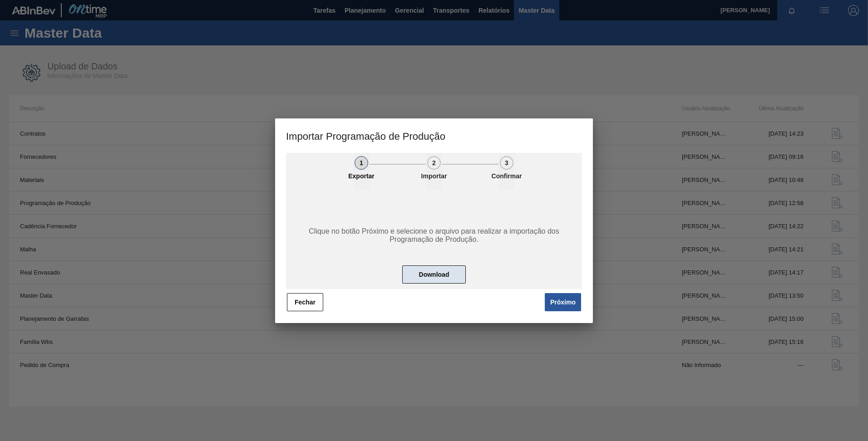  I want to click on h3: Importar Programação de Produção, so click(434, 136).